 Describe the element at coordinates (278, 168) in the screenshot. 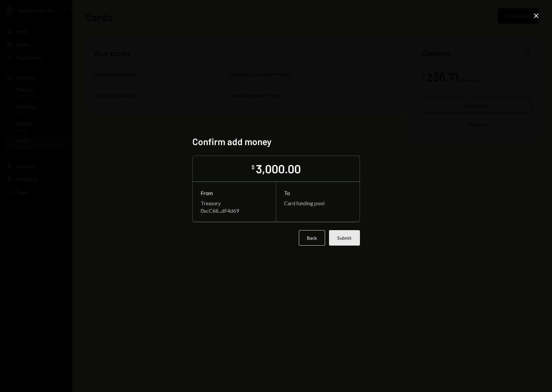

I see `div: 3,000.00` at that location.